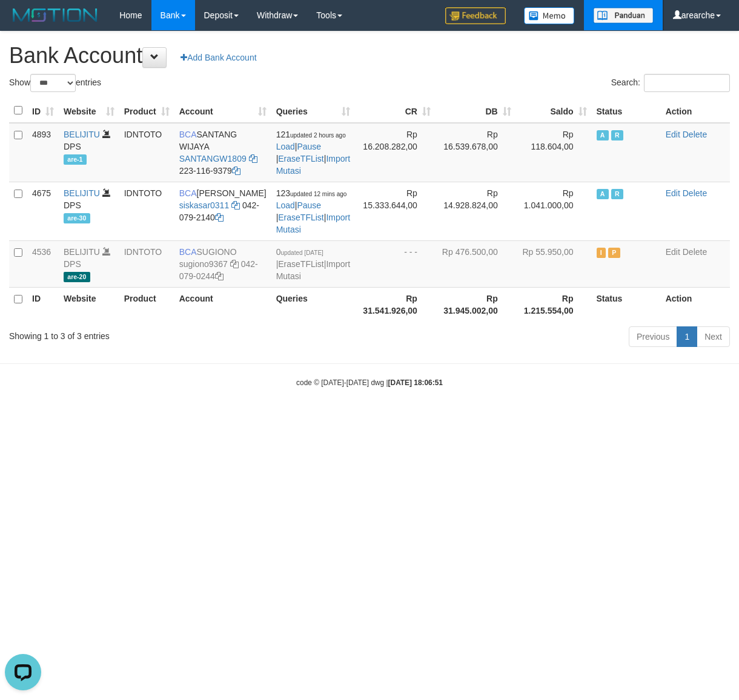 The image size is (739, 700). Describe the element at coordinates (614, 253) in the screenshot. I see `span: Paused` at that location.